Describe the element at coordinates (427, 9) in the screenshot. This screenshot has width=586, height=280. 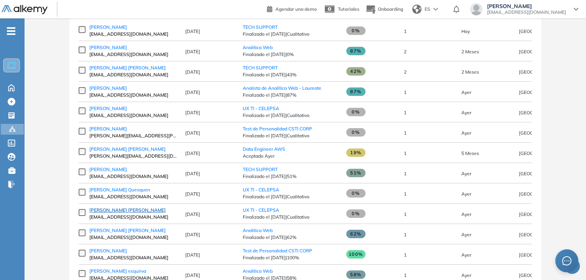
I see `span: ES` at that location.